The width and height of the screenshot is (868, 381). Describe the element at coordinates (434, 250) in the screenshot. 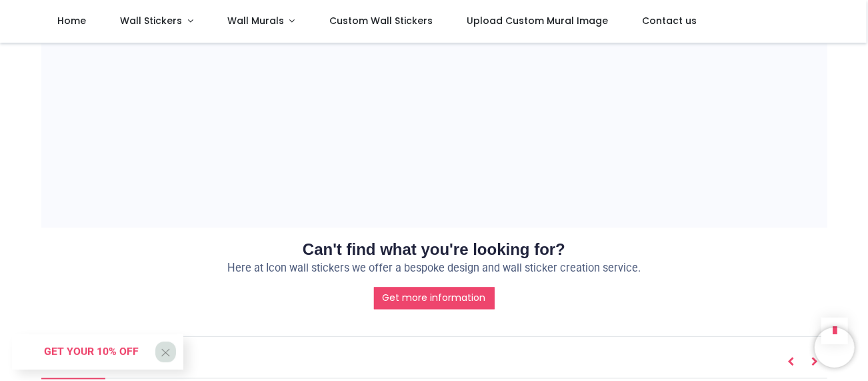

I see `h2: Can't find what you're looking for?` at that location.